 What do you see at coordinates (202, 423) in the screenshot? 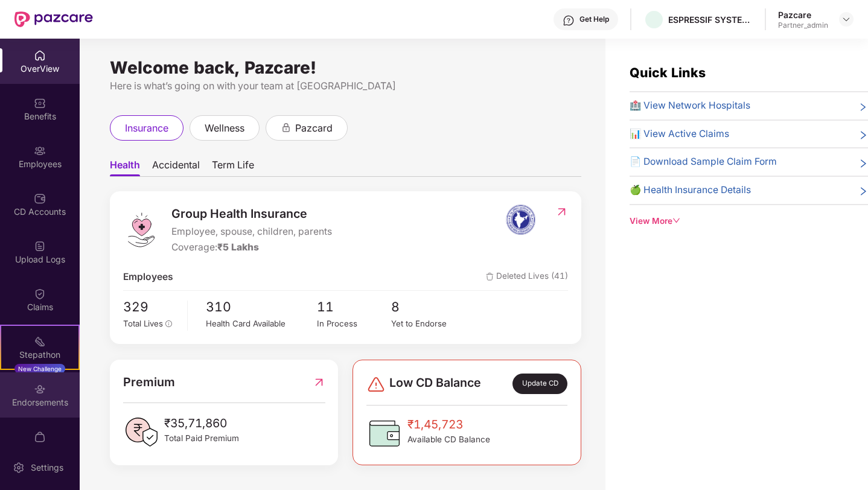
I see `span: ₹35,71,860` at bounding box center [202, 423].